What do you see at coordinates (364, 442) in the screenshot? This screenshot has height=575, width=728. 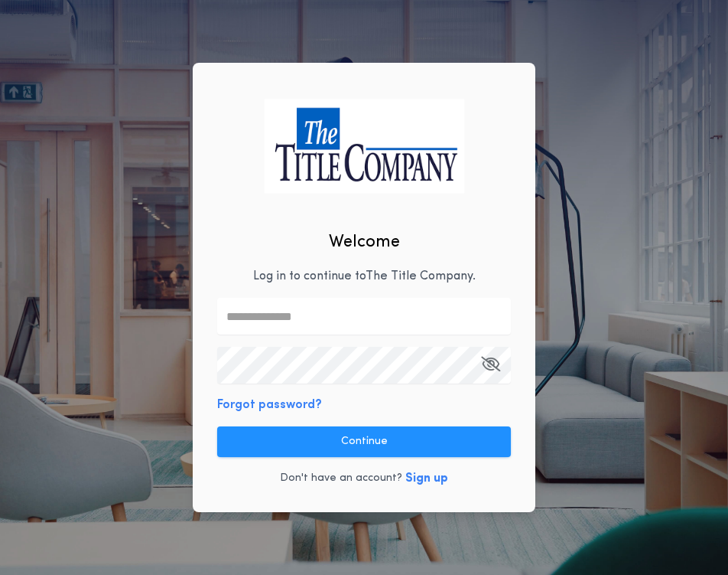 I see `button: Continue` at bounding box center [364, 442].